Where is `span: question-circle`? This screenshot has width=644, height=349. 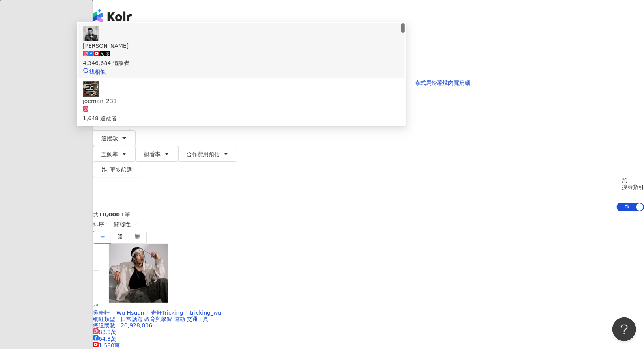 span: question-circle is located at coordinates (624, 181).